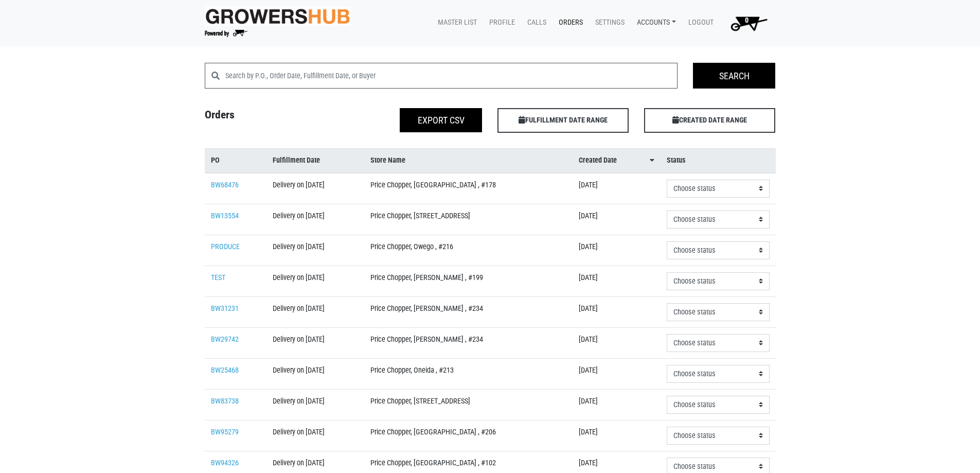 The image size is (980, 473). What do you see at coordinates (225, 339) in the screenshot?
I see `a: BW29742` at bounding box center [225, 339].